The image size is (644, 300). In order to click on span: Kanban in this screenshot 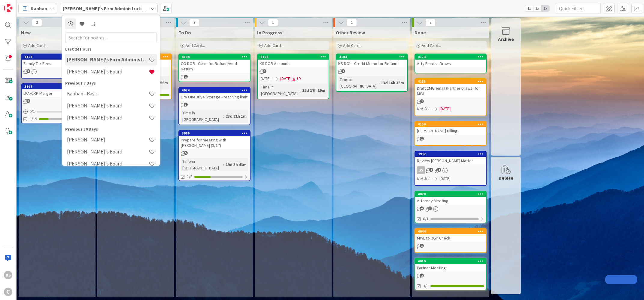, I will do `click(39, 8)`.